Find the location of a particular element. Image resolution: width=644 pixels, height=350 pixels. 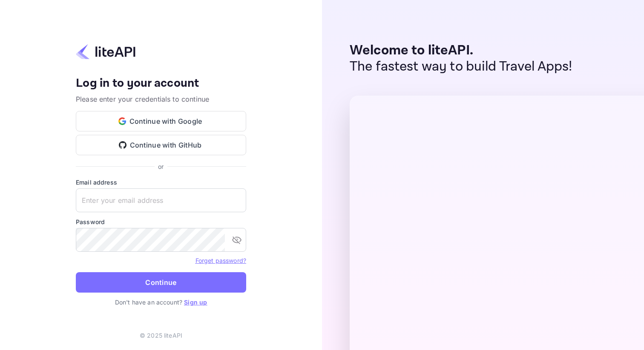

button: Continue with Google is located at coordinates (161, 121).